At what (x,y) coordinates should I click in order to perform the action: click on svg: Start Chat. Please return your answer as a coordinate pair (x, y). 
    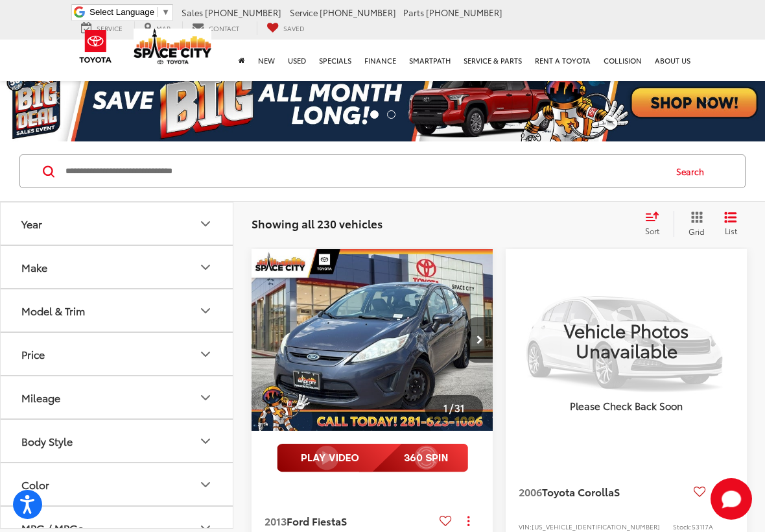
    Looking at the image, I should click on (731, 499).